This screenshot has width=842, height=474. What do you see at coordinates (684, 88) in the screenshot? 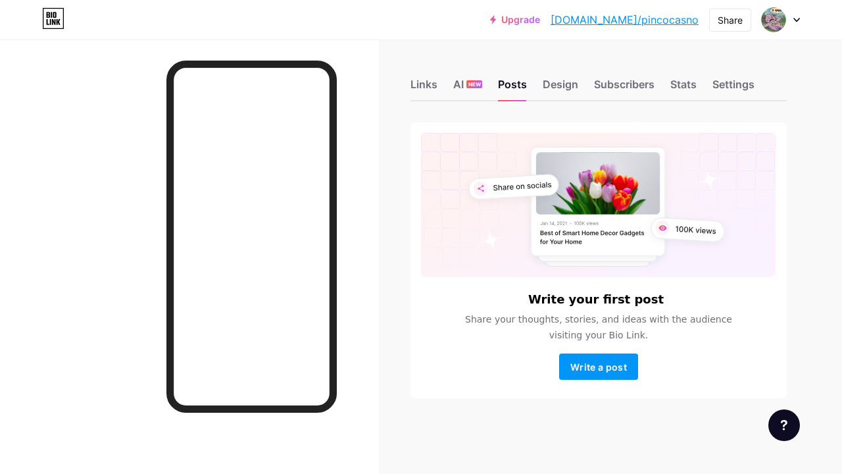
I see `div: Stats` at bounding box center [684, 88].